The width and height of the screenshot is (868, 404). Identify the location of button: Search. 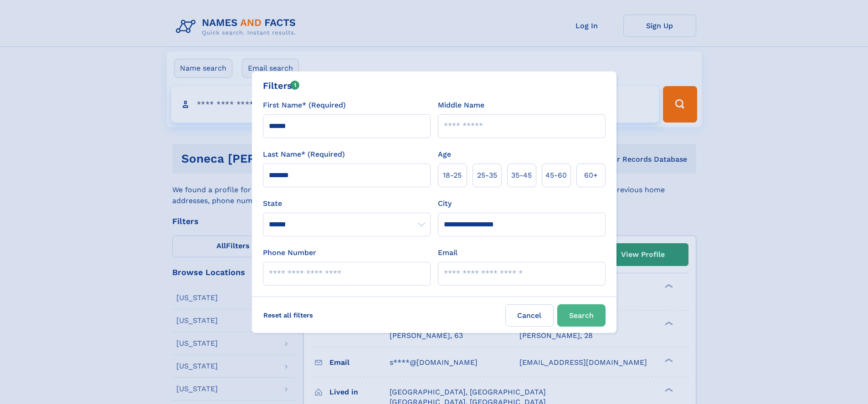
(581, 315).